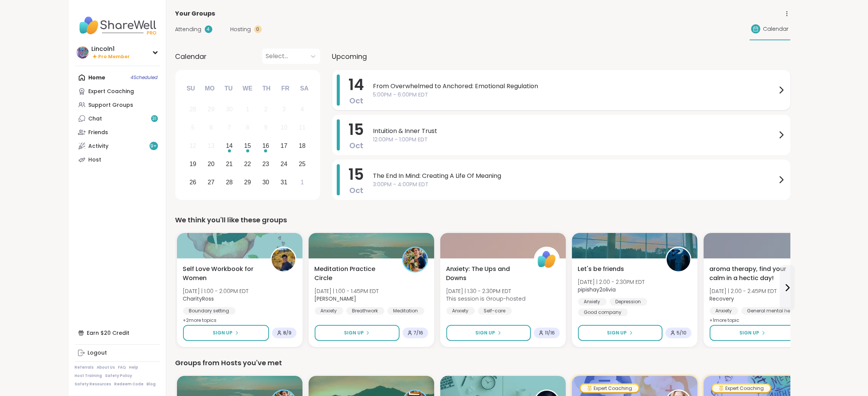 The height and width of the screenshot is (396, 868). I want to click on div: Not available Sunday, October 5th, 2025, so click(193, 128).